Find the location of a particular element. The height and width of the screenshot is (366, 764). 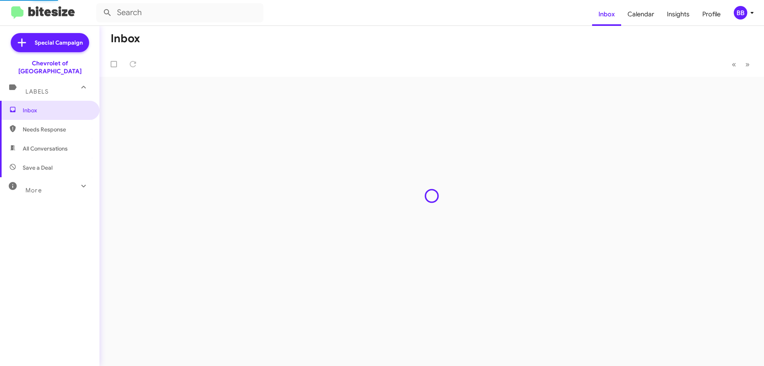

button: Next is located at coordinates (747, 64).